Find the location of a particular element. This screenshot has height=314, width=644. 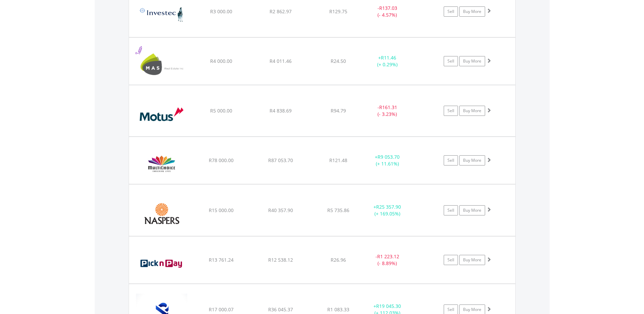

span: R78 000.00 is located at coordinates (221, 160).